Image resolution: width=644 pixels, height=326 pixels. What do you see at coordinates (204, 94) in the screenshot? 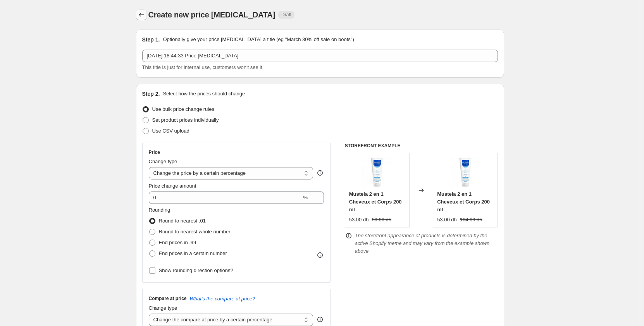
I see `p: Select how the prices should change` at bounding box center [204, 94].